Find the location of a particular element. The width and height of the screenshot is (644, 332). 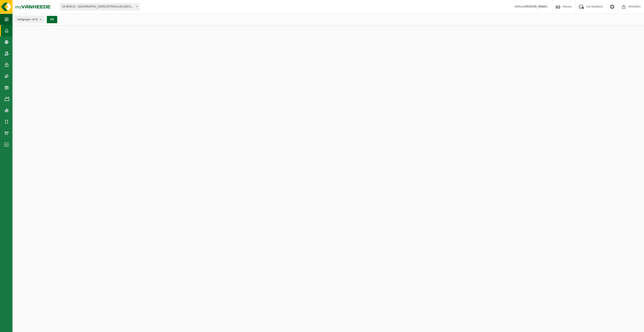

button: OK is located at coordinates (52, 20).